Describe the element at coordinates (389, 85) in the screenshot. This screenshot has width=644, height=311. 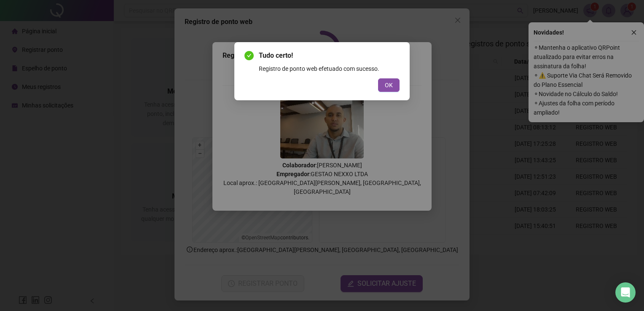
I see `span: OK` at that location.